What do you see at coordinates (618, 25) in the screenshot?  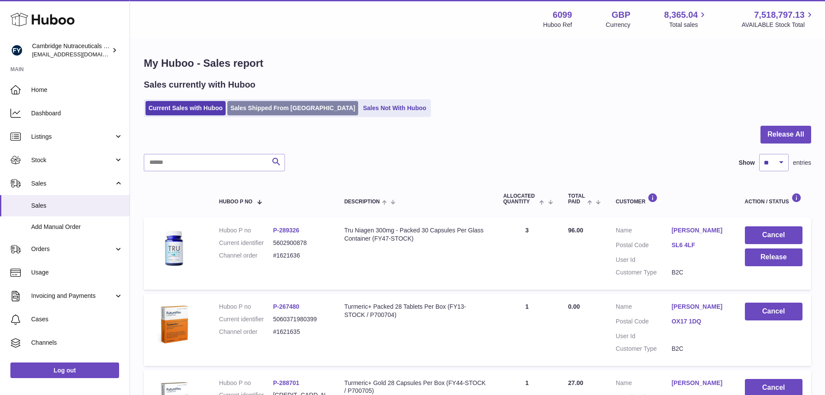 I see `div: Currency` at bounding box center [618, 25].